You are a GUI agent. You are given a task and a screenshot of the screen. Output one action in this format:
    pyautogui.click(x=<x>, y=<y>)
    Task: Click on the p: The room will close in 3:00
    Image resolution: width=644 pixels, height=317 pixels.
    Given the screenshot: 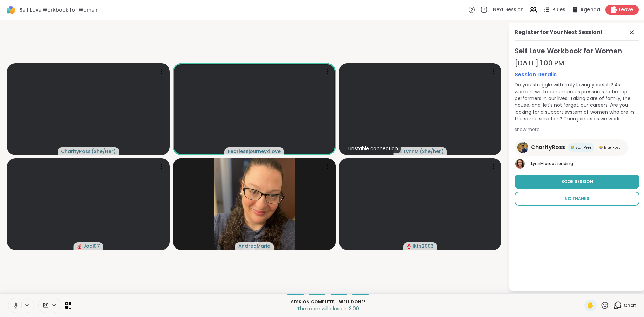 What is the action you would take?
    pyautogui.click(x=327, y=308)
    